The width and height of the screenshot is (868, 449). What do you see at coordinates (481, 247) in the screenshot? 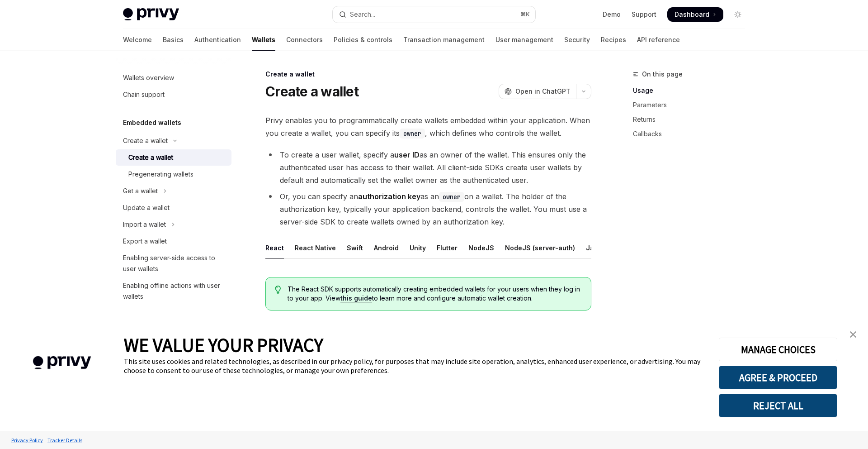
I see `div: NodeJS` at bounding box center [481, 247].